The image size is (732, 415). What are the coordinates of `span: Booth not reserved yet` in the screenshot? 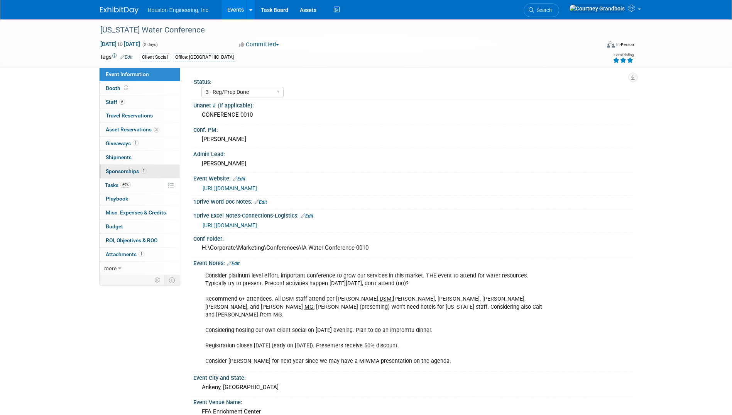 It's located at (126, 88).